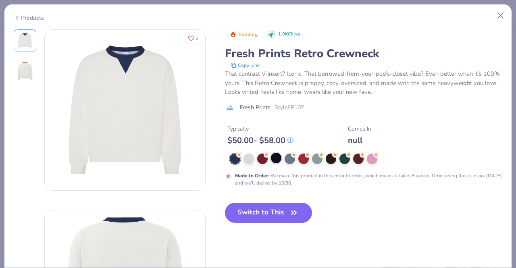  What do you see at coordinates (363, 83) in the screenshot?
I see `div: That contrast V-insert? Iconic. That borrowed-from-your-pop’s-closet vibe? Even better when it’s ...` at bounding box center [363, 83].